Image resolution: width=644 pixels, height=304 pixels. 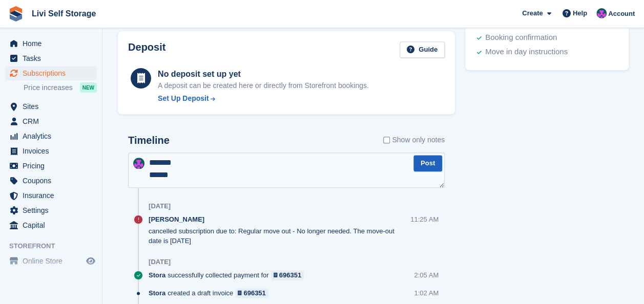 I want to click on div: created a draft invoice, so click(x=211, y=293).